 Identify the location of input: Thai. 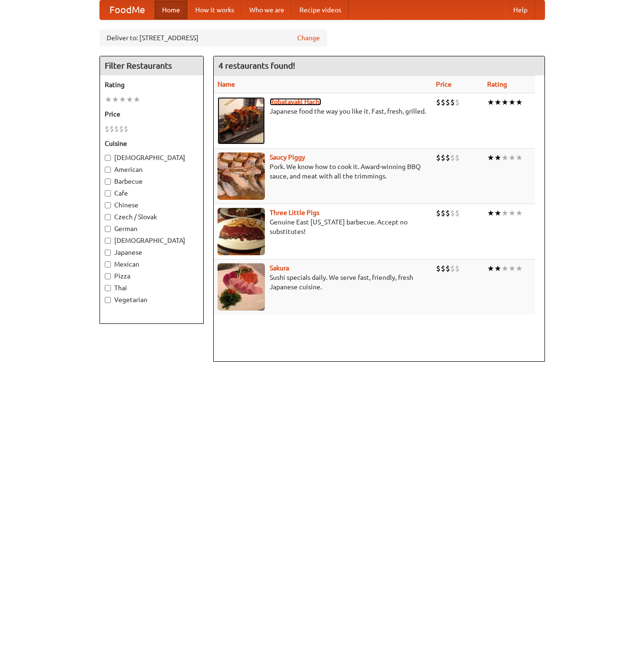
(107, 288).